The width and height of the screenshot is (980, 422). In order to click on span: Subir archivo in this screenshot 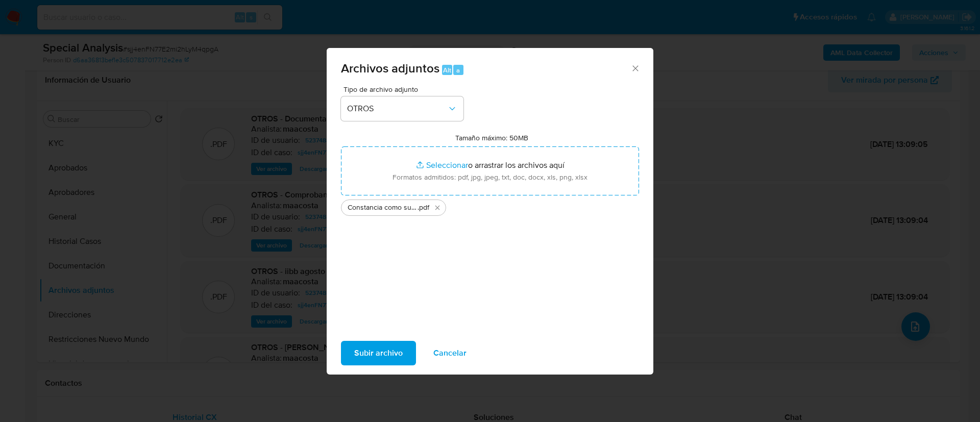, I will do `click(378, 353)`.